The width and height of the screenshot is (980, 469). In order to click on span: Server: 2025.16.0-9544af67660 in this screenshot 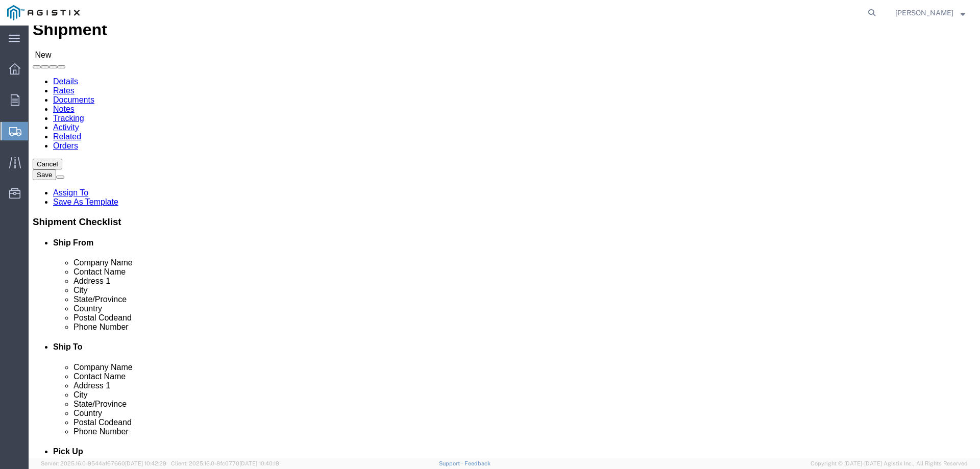, I will do `click(104, 463)`.